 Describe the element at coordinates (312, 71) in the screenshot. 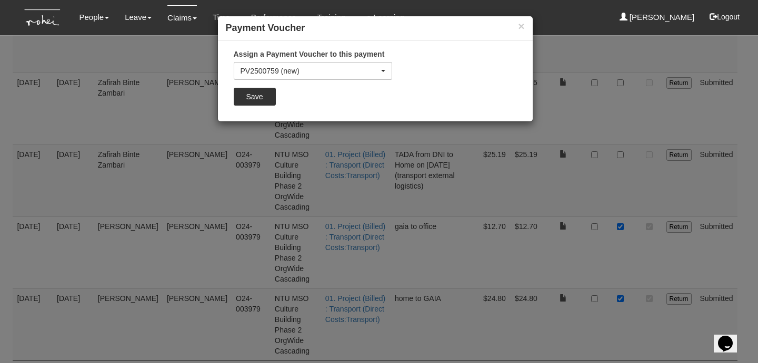

I see `button: PV2500759 (new)` at that location.